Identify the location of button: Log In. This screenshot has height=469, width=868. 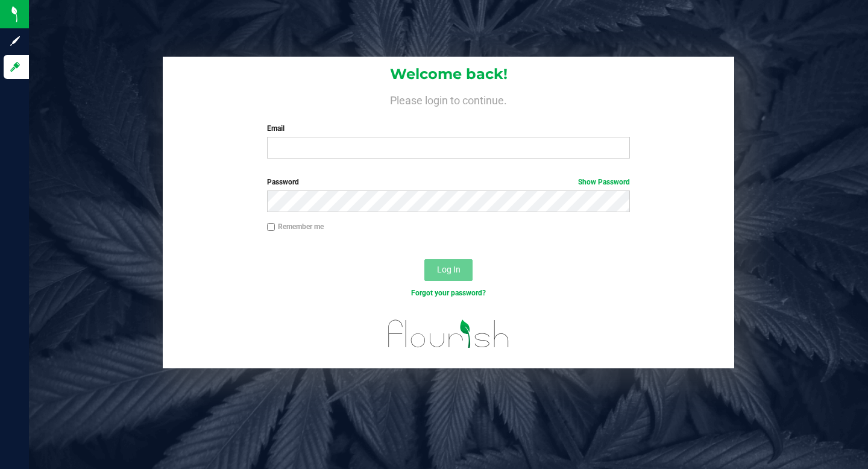
(449, 270).